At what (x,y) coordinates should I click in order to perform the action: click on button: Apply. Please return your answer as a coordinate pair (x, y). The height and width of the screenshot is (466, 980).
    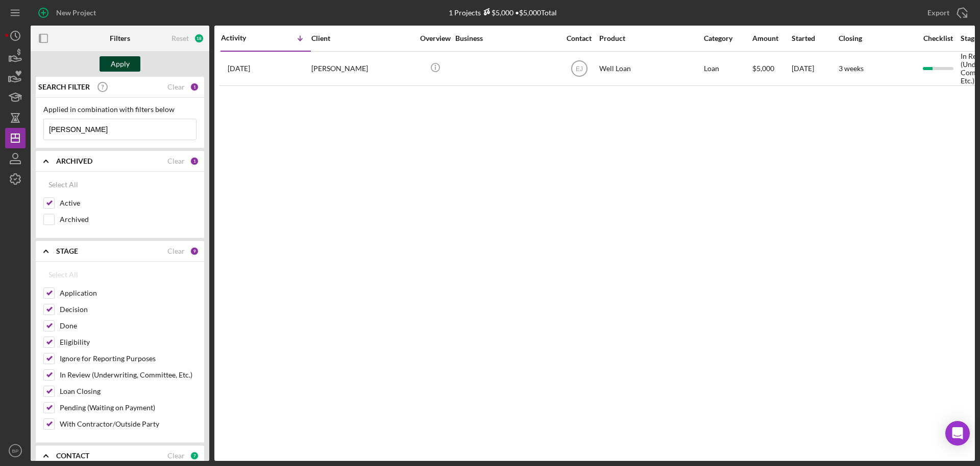
    Looking at the image, I should click on (120, 64).